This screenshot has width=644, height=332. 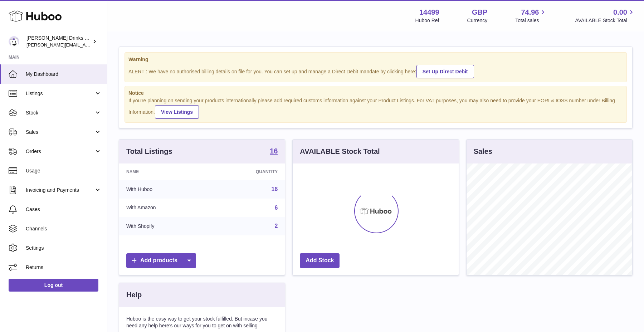 I want to click on span: Invoicing and Payments, so click(x=60, y=190).